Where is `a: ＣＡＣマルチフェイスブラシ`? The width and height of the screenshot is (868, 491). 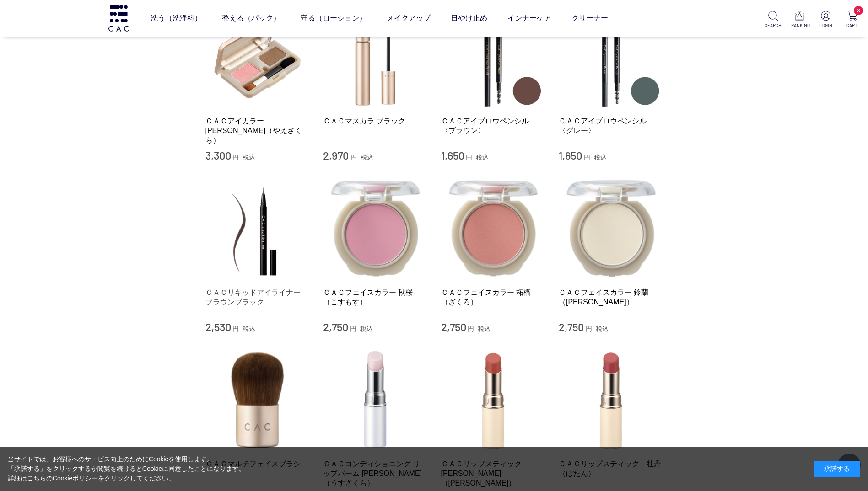
a: ＣＡＣマルチフェイスブラシ is located at coordinates (258, 400).